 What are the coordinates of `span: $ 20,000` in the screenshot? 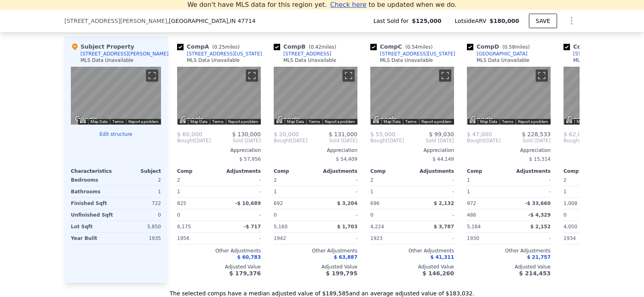 It's located at (286, 134).